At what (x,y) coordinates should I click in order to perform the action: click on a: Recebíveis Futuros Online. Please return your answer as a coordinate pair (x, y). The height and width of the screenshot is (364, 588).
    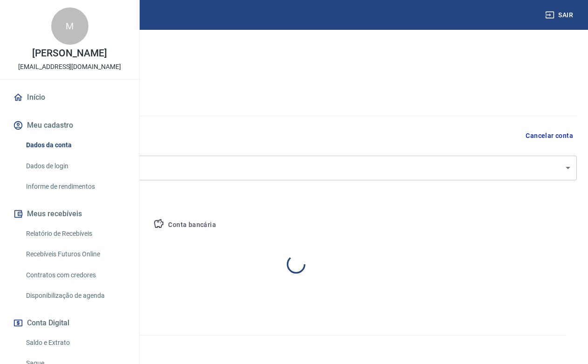
    Looking at the image, I should click on (75, 254).